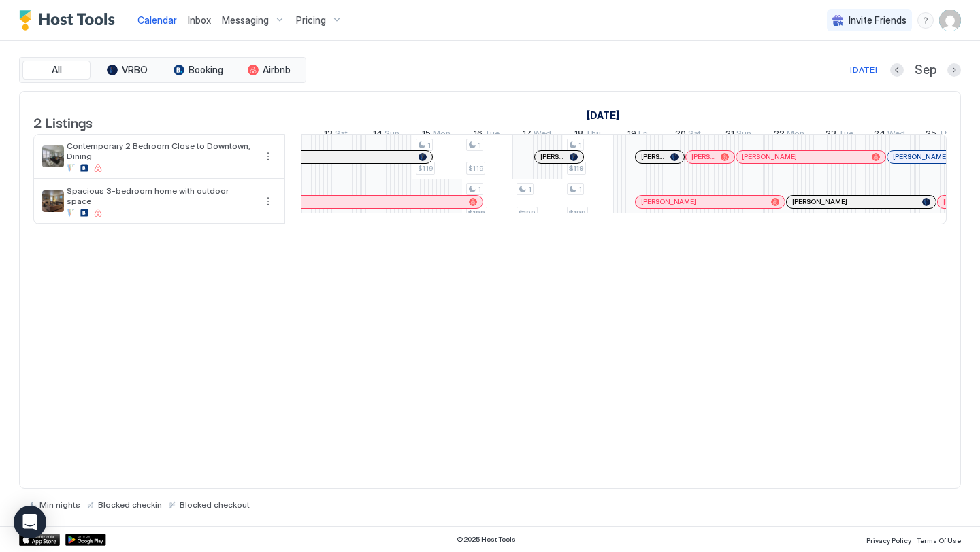 This screenshot has height=552, width=980. Describe the element at coordinates (578, 135) in the screenshot. I see `span: 18` at that location.